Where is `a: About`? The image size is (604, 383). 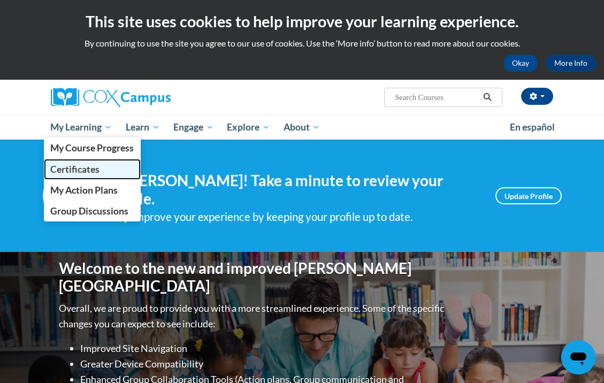
a: About is located at coordinates (301, 127).